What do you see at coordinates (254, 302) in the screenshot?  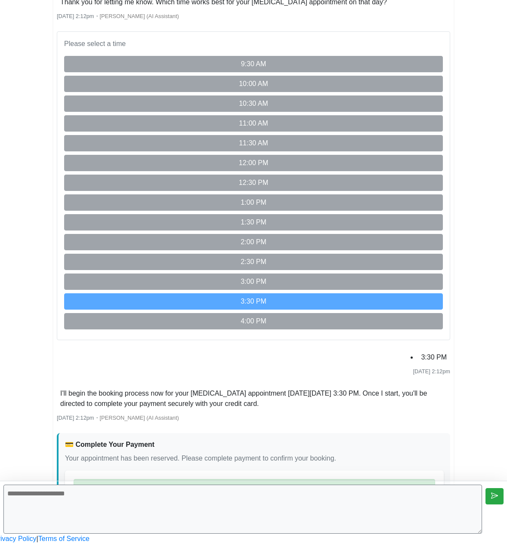 I see `button: 3:30 PM` at bounding box center [254, 302].